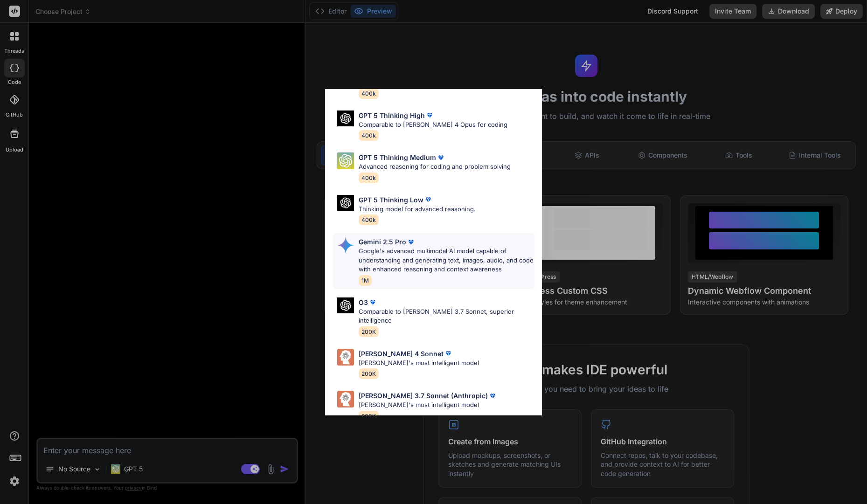 Image resolution: width=867 pixels, height=504 pixels. What do you see at coordinates (391, 115) in the screenshot?
I see `p: GPT 5 Thinking High` at bounding box center [391, 115].